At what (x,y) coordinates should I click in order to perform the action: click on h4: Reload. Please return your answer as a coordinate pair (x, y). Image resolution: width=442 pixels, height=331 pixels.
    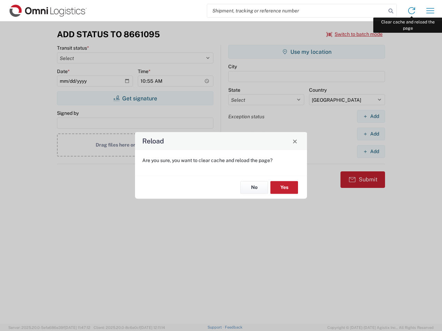
    Looking at the image, I should click on (153, 141).